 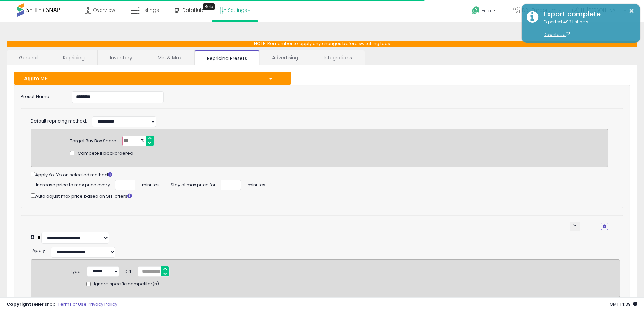 What do you see at coordinates (73, 184) in the screenshot?
I see `span: Increase price to max price every` at bounding box center [73, 184].